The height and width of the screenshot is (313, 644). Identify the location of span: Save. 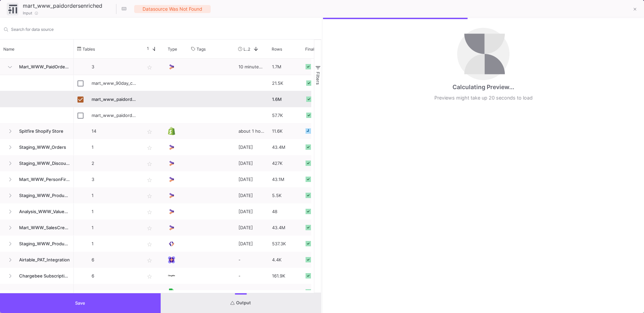
(80, 303).